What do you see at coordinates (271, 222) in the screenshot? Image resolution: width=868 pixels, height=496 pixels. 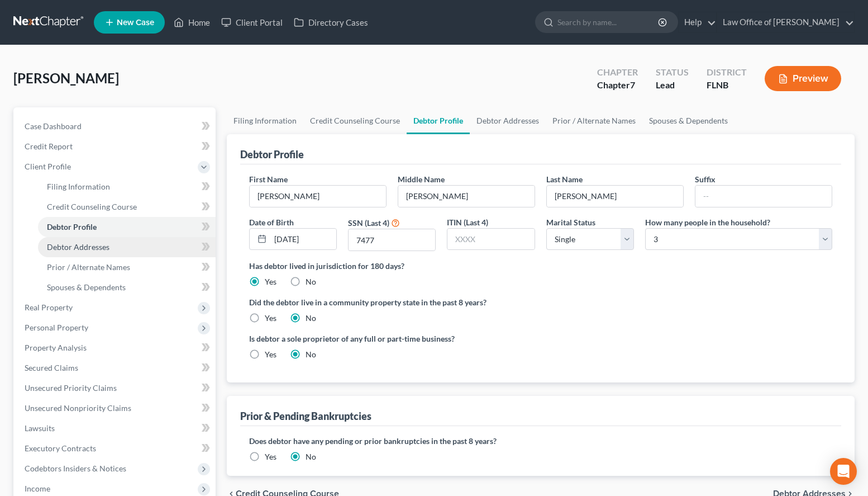 I see `label: Date of Birth` at bounding box center [271, 222].